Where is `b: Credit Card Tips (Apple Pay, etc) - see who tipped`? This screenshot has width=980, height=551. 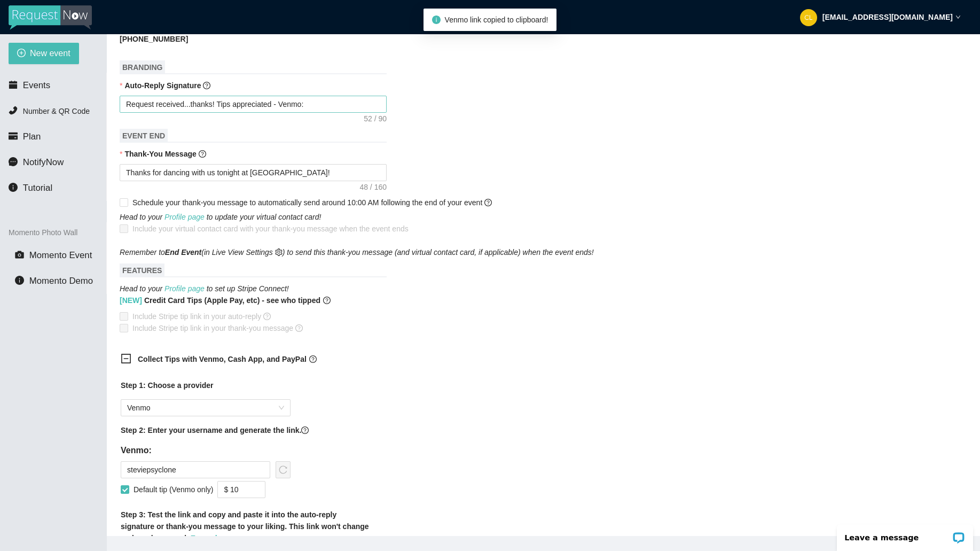 b: Credit Card Tips (Apple Pay, etc) - see who tipped is located at coordinates (220, 300).